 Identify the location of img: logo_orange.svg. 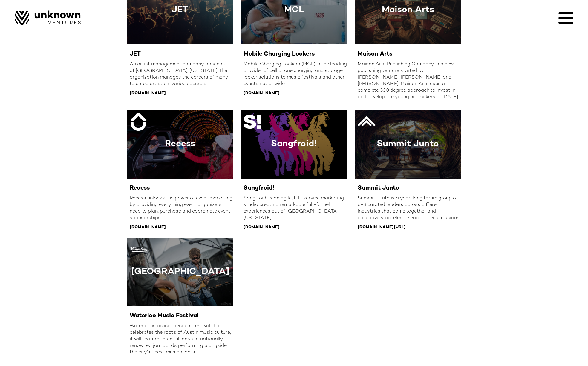
(12, 12).